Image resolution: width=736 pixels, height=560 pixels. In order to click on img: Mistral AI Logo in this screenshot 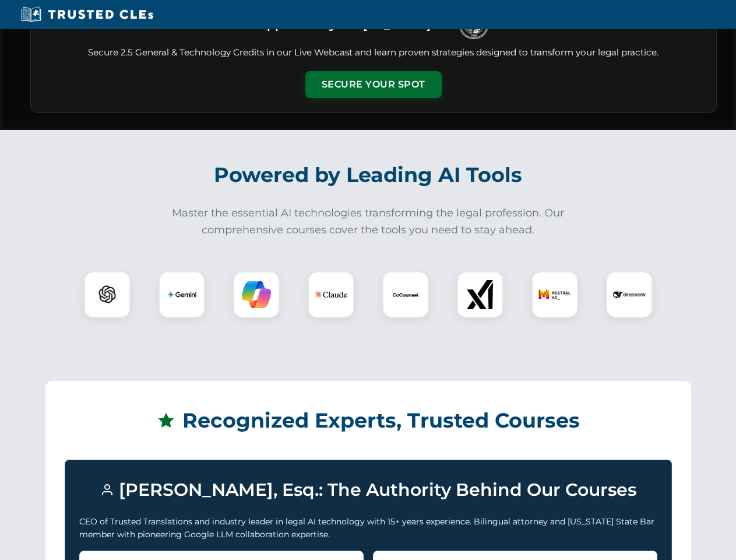, I will do `click(555, 294)`.